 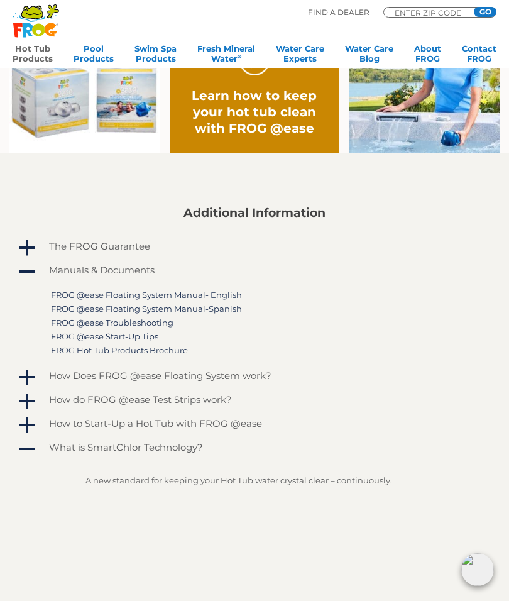 What do you see at coordinates (255, 377) in the screenshot?
I see `a: a How Does FROG @ease Floating System work?` at bounding box center [255, 377].